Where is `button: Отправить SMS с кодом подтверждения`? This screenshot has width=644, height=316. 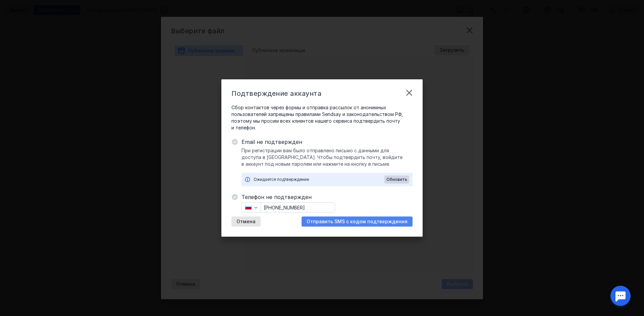 button: Отправить SMS с кодом подтверждения is located at coordinates (358, 221).